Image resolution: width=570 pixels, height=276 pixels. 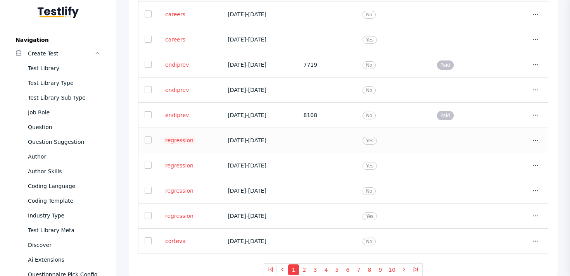 What do you see at coordinates (58, 112) in the screenshot?
I see `a: Job Role` at bounding box center [58, 112].